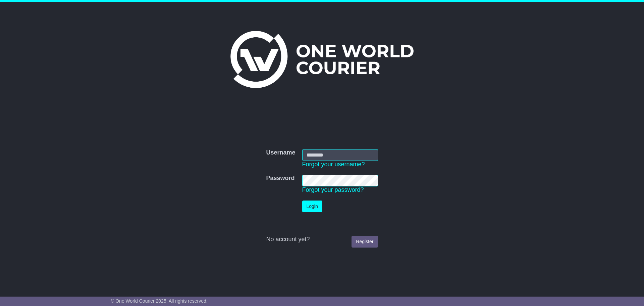 This screenshot has height=306, width=644. I want to click on span: © One World Courier 2025. All rights reserved., so click(159, 301).